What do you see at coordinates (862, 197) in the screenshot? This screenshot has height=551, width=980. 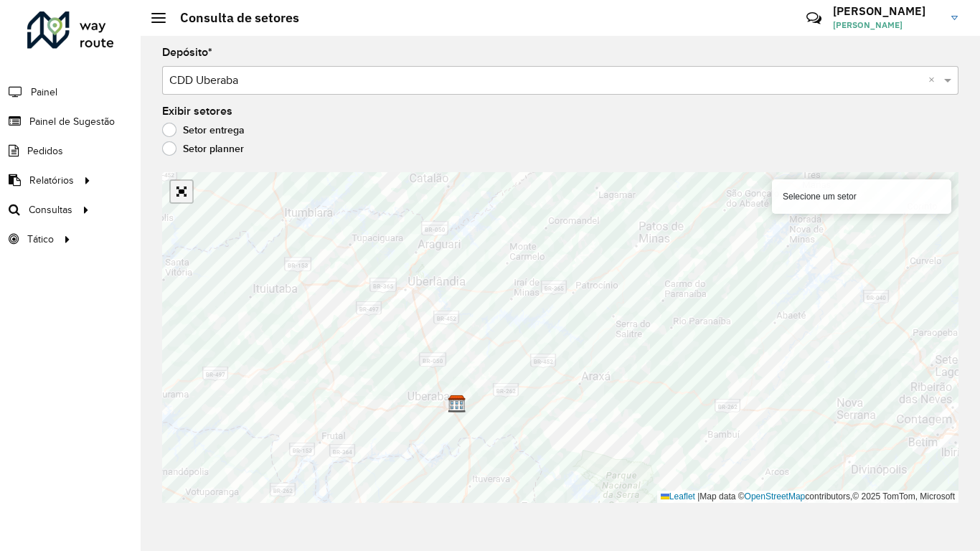 I see `div: Selecione um setor` at bounding box center [862, 197].